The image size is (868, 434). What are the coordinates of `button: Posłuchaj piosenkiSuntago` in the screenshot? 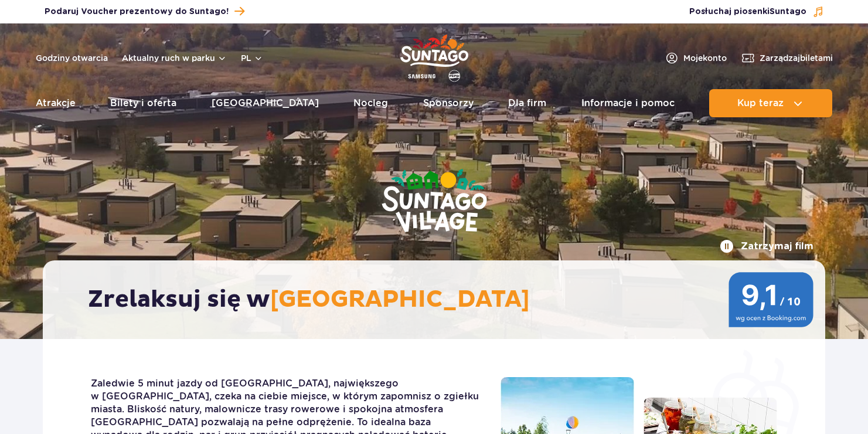 It's located at (756, 12).